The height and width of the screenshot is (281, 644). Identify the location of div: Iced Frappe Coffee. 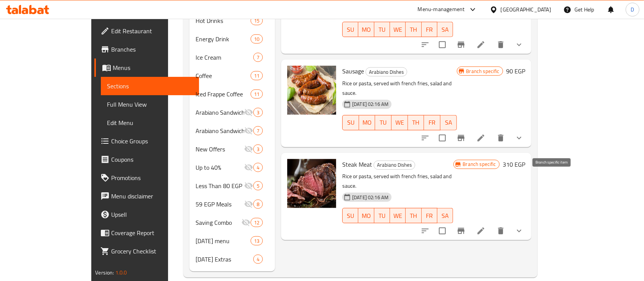
(223, 94).